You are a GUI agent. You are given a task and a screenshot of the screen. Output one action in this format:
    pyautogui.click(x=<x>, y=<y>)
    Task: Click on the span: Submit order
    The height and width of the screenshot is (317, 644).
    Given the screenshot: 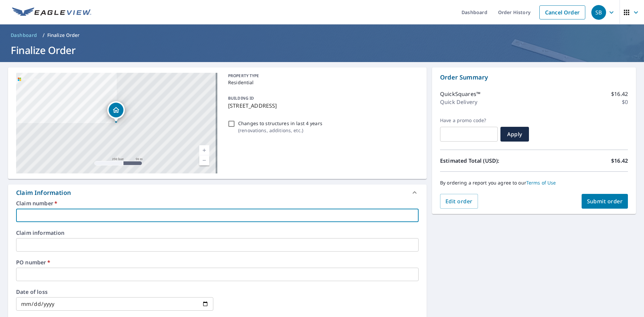 What is the action you would take?
    pyautogui.click(x=605, y=201)
    